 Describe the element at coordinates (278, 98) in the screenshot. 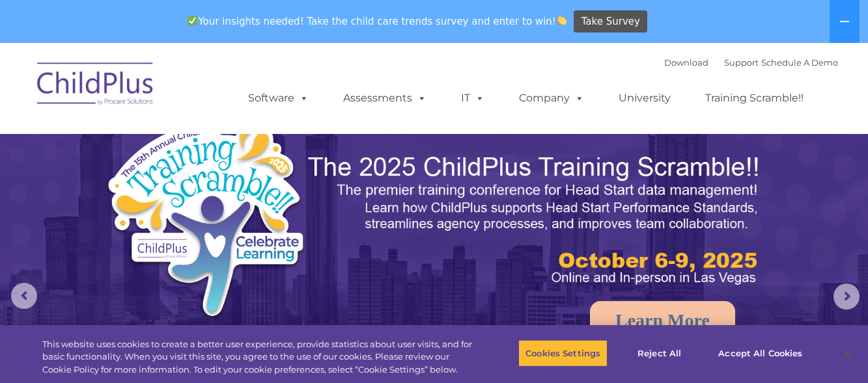

I see `a: Software` at that location.